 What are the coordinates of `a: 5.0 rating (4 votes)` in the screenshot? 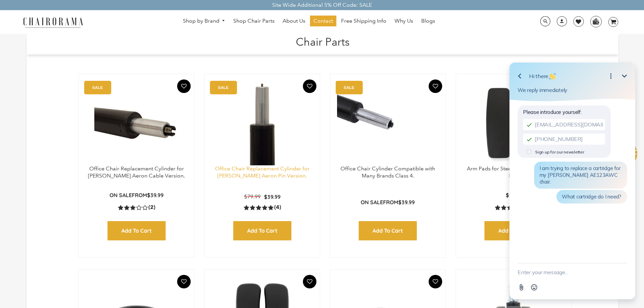 It's located at (262, 207).